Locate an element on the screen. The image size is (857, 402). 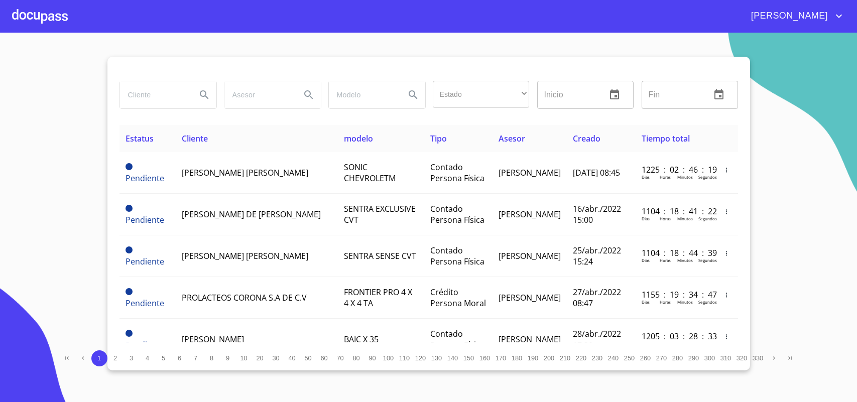
span: 290 is located at coordinates (693, 358).